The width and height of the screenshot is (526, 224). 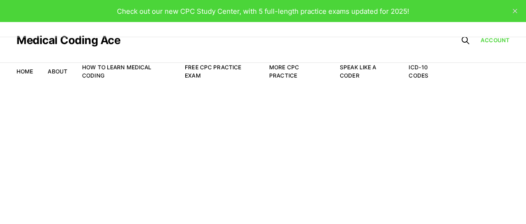 I want to click on a: Home, so click(x=25, y=71).